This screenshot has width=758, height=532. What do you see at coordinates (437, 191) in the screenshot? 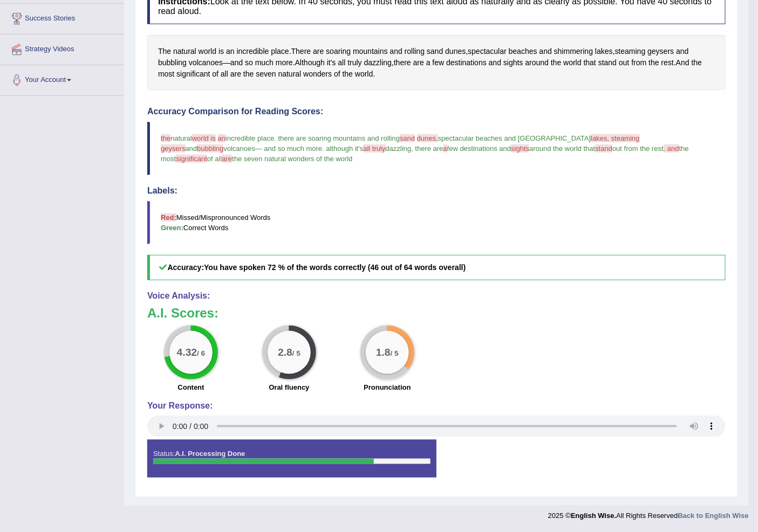
I see `h4: Labels:` at bounding box center [437, 191].